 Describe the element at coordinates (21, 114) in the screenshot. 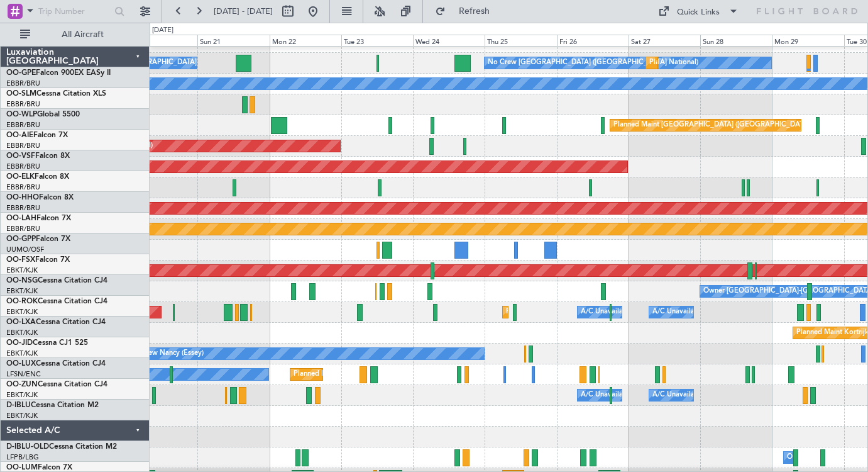

I see `span: OO-WLP` at that location.